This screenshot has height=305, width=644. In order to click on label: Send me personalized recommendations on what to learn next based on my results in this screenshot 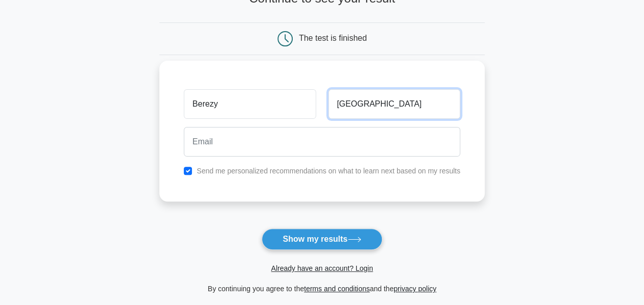, I will do `click(328, 171)`.